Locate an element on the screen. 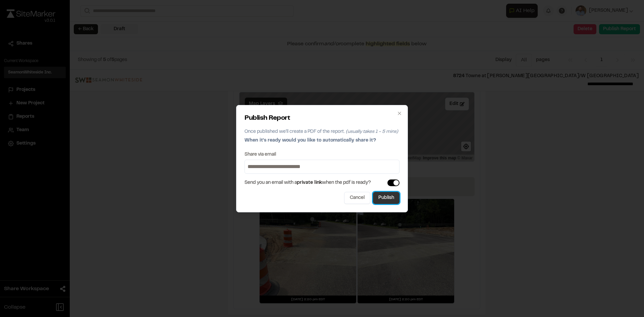  button: Publish is located at coordinates (386, 198).